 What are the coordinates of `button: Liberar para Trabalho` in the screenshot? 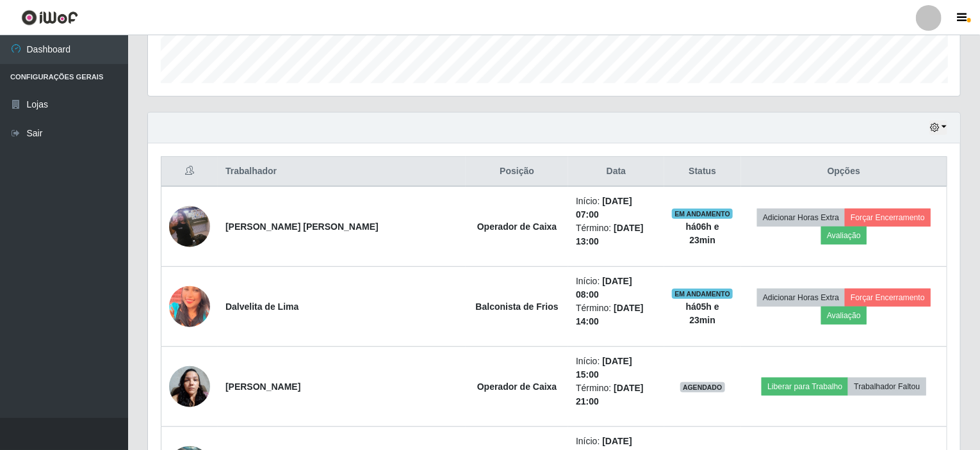 It's located at (805, 387).